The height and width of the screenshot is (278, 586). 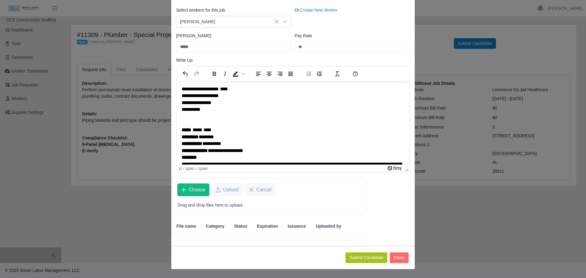 I want to click on button: Align right, so click(x=280, y=74).